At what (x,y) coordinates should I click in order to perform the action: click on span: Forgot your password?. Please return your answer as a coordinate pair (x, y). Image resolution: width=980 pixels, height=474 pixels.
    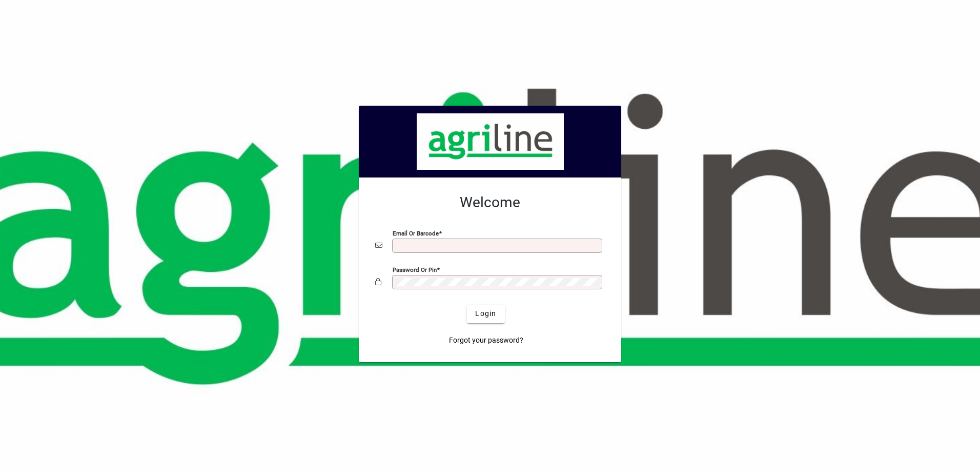
    Looking at the image, I should click on (486, 340).